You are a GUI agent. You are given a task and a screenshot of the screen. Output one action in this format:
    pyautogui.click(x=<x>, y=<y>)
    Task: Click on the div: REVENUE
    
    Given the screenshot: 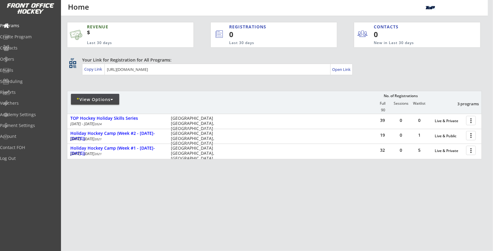 What is the action you would take?
    pyautogui.click(x=126, y=27)
    